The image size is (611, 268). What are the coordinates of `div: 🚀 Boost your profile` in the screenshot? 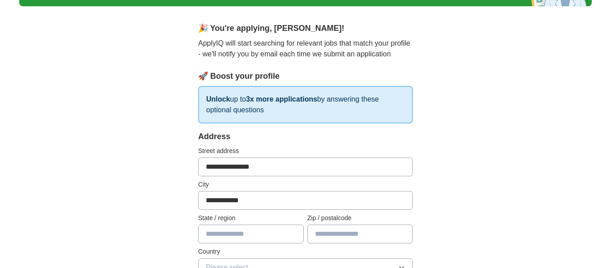 It's located at (305, 76).